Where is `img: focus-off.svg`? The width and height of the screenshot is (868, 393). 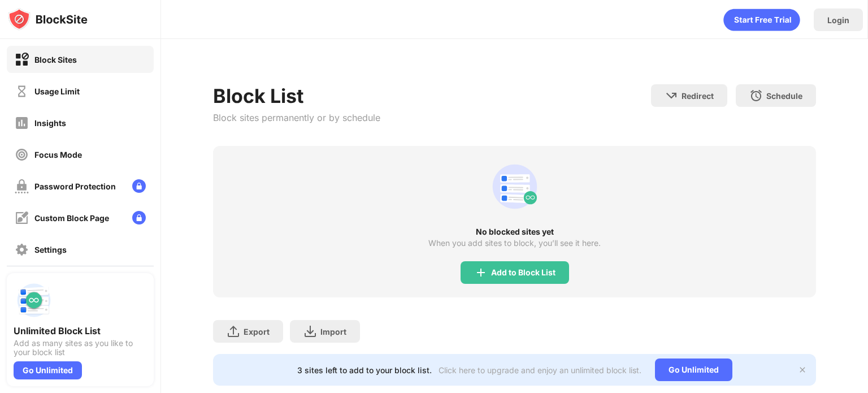 img: focus-off.svg is located at coordinates (22, 154).